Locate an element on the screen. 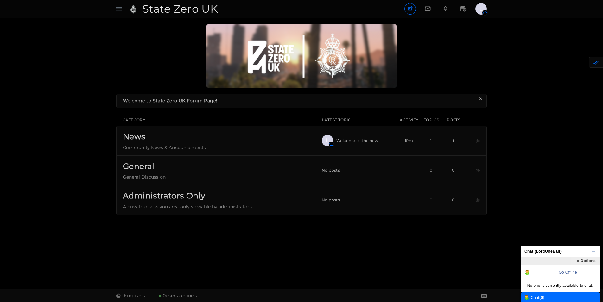 Image resolution: width=603 pixels, height=302 pixels. a: Go Offline is located at coordinates (568, 272).